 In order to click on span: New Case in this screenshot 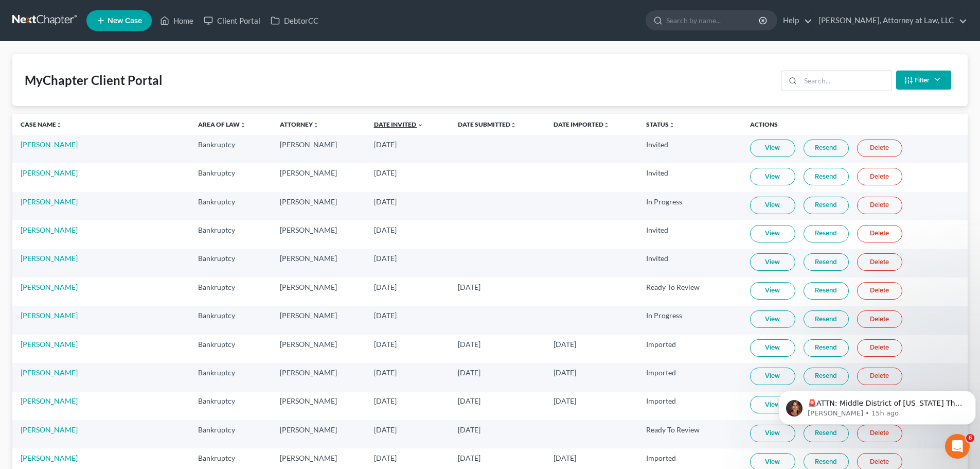, I will do `click(124, 21)`.